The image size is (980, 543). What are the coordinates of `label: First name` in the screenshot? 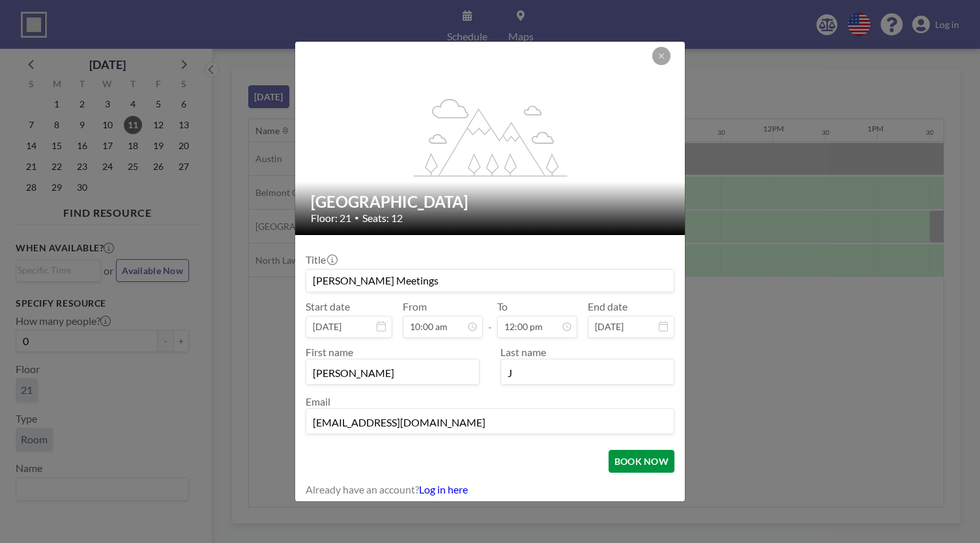 It's located at (329, 351).